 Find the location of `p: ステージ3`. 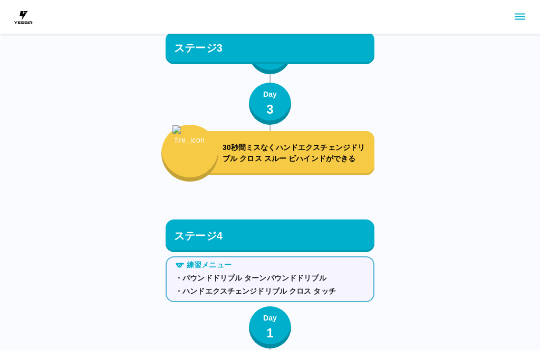

p: ステージ3 is located at coordinates (198, 48).